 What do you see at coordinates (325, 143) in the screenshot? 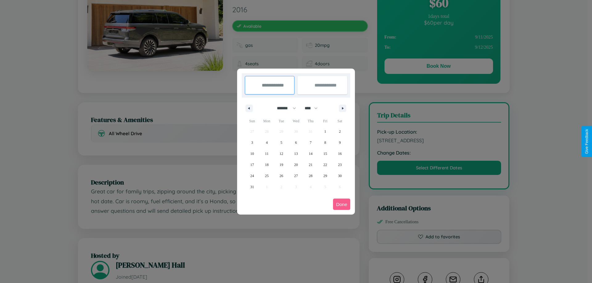
I see `button: 8` at bounding box center [325, 143].